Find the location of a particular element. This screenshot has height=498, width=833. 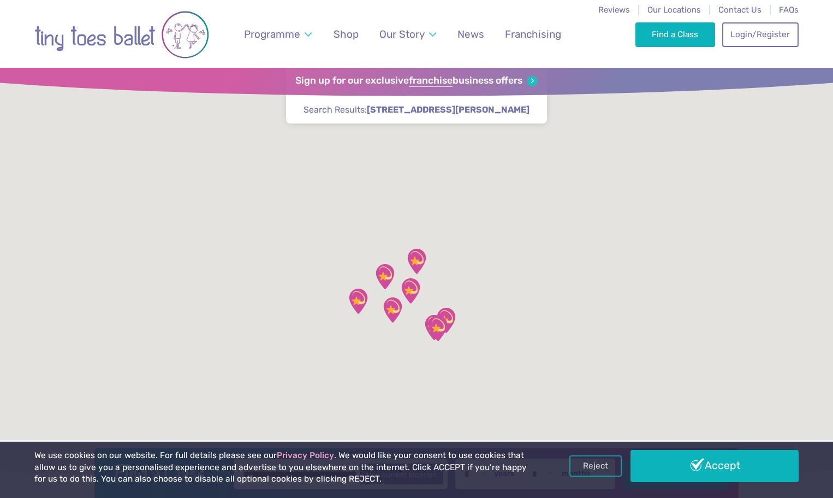

span: Contact Us is located at coordinates (740, 10).